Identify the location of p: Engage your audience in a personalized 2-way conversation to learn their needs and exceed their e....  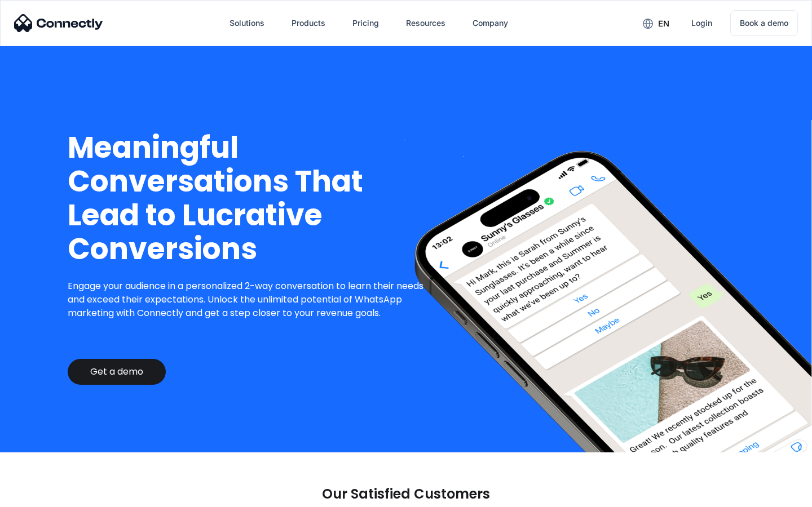
(249, 300).